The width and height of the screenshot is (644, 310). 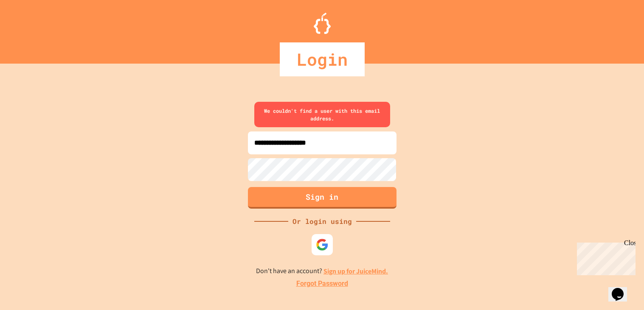 What do you see at coordinates (322, 198) in the screenshot?
I see `button: Sign in` at bounding box center [322, 198].